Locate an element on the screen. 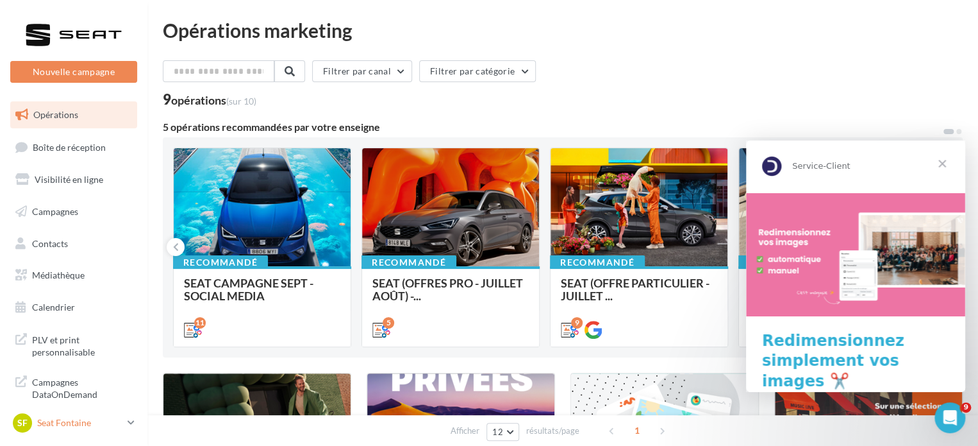  a: SF Seat Fontaine is located at coordinates (74, 422).